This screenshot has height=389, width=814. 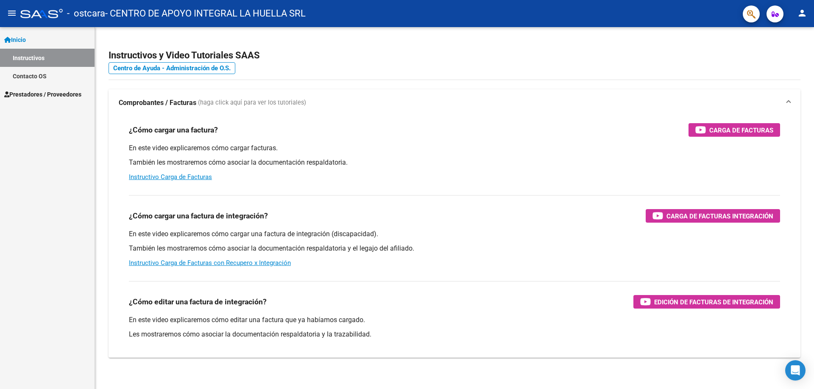 I want to click on a: Centro de Ayuda - Administración de O.S., so click(x=172, y=68).